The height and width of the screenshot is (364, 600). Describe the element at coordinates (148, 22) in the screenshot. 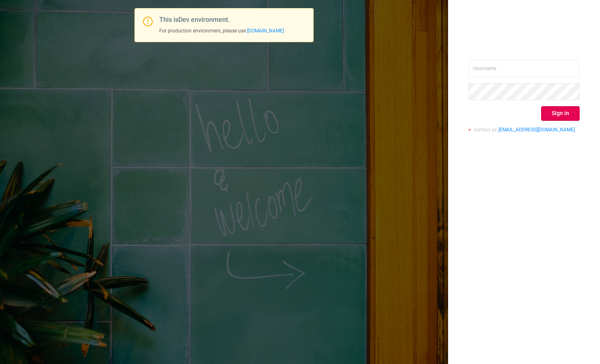

I see `i: icon: exclamation-circle` at that location.